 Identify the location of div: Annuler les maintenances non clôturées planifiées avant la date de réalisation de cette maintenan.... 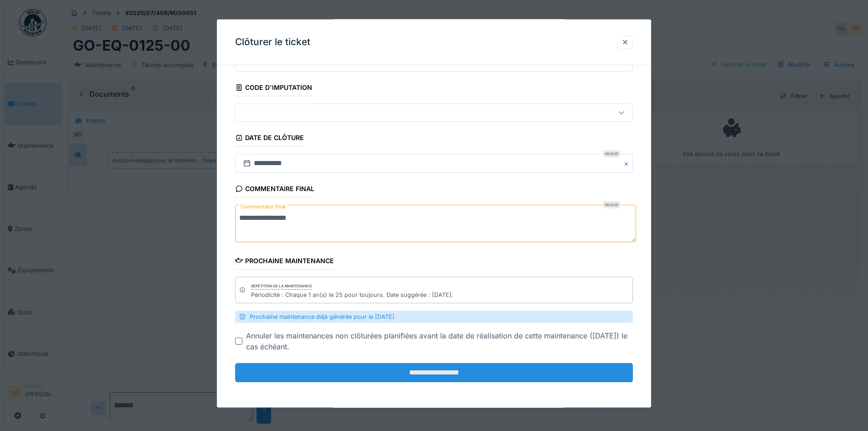
(439, 341).